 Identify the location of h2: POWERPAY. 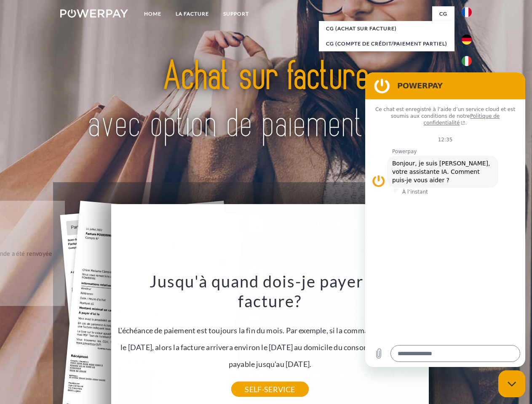
(92, 13).